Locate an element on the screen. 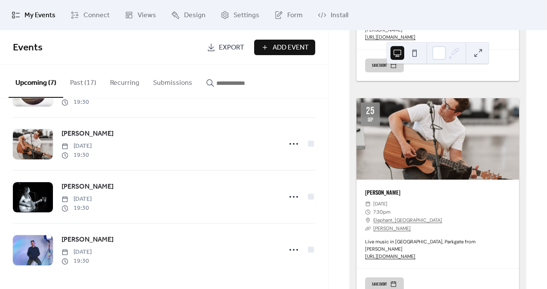  a: Settings is located at coordinates (240, 15).